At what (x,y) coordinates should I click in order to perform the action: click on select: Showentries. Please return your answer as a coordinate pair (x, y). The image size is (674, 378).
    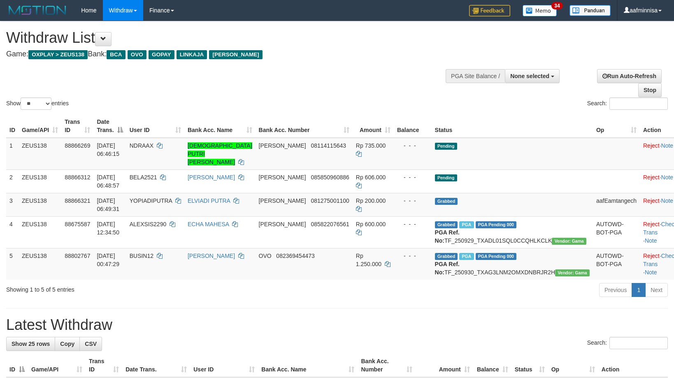
    Looking at the image, I should click on (36, 104).